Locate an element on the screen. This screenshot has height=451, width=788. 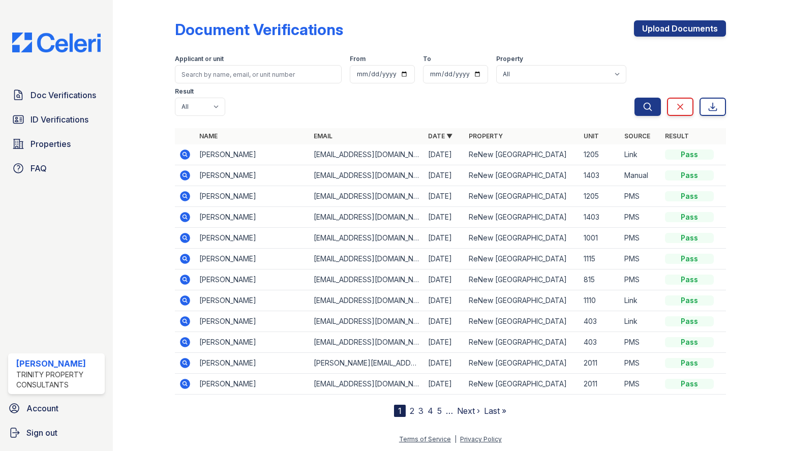
a: Result is located at coordinates (676, 136).